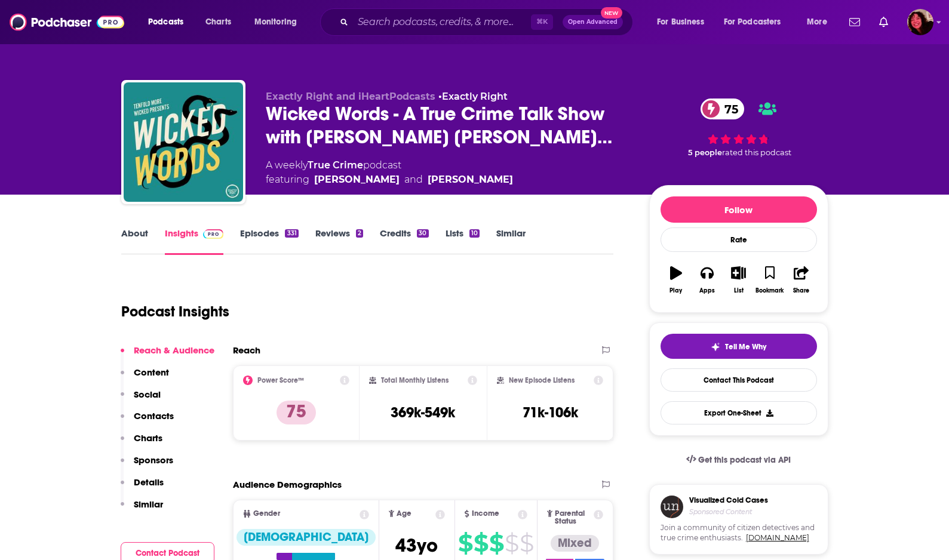 The height and width of the screenshot is (560, 949). I want to click on div: 10, so click(474, 234).